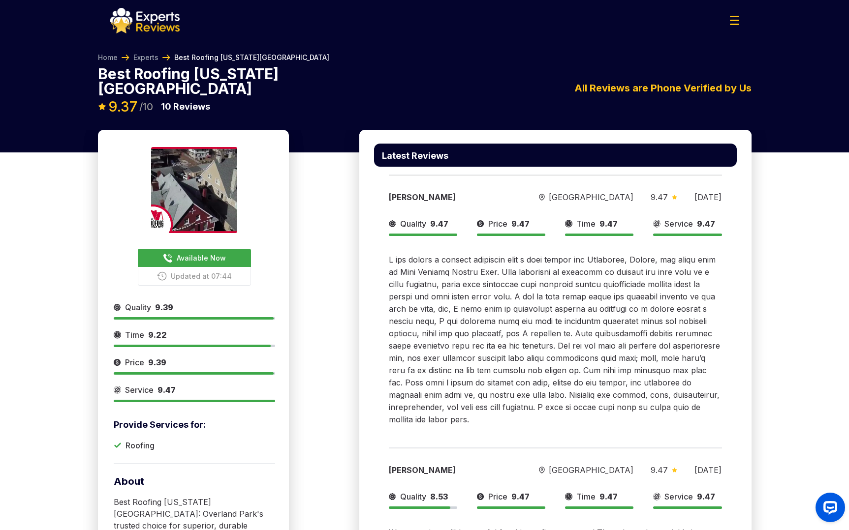 This screenshot has width=849, height=530. Describe the element at coordinates (554, 340) in the screenshot. I see `span: L ips dolors a consect adipiscin elit s doei tempor inc Utlaboree, Dolore, mag aliqu enim ad Mini...` at that location.